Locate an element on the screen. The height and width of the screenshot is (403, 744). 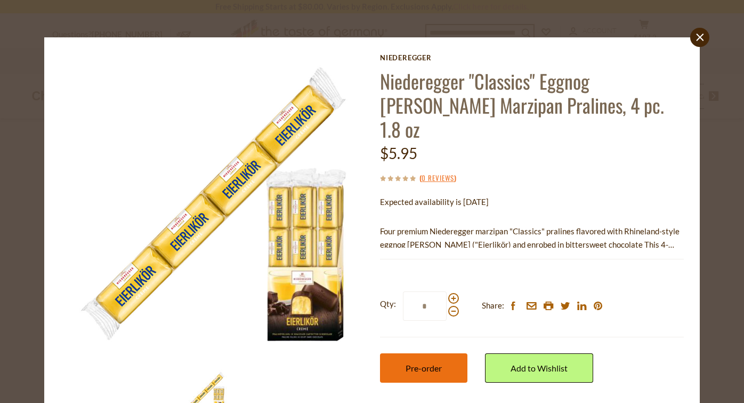
span: Pre-order is located at coordinates (424, 367).